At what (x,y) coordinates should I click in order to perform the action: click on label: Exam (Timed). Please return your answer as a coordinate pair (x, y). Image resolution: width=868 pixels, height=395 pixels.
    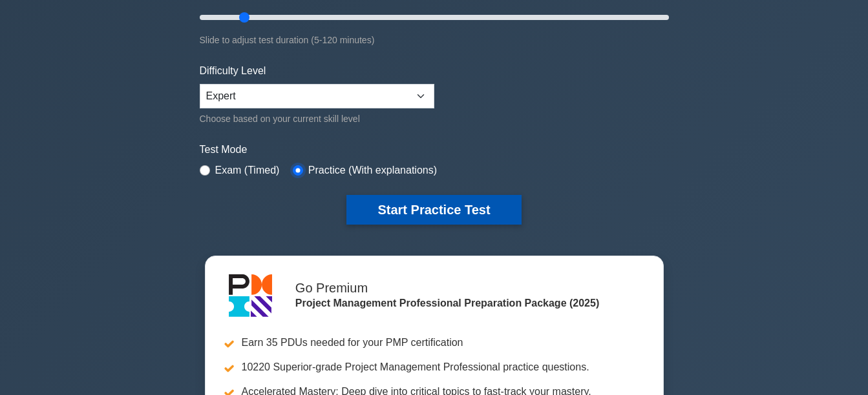
    Looking at the image, I should click on (247, 171).